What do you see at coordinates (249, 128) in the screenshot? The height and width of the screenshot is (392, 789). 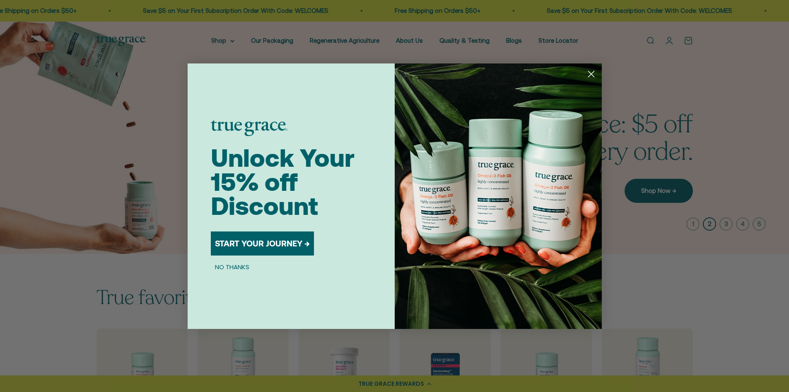 I see `img: logo placeholder` at bounding box center [249, 128].